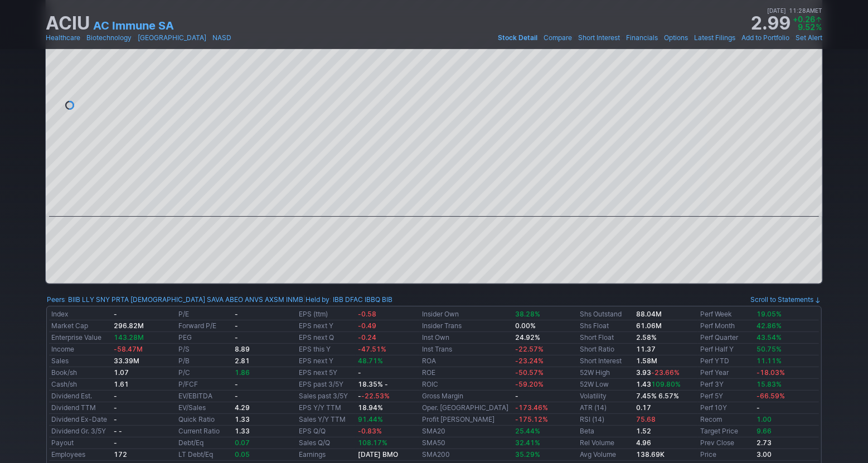  What do you see at coordinates (387, 300) in the screenshot?
I see `a: BIB` at bounding box center [387, 300].